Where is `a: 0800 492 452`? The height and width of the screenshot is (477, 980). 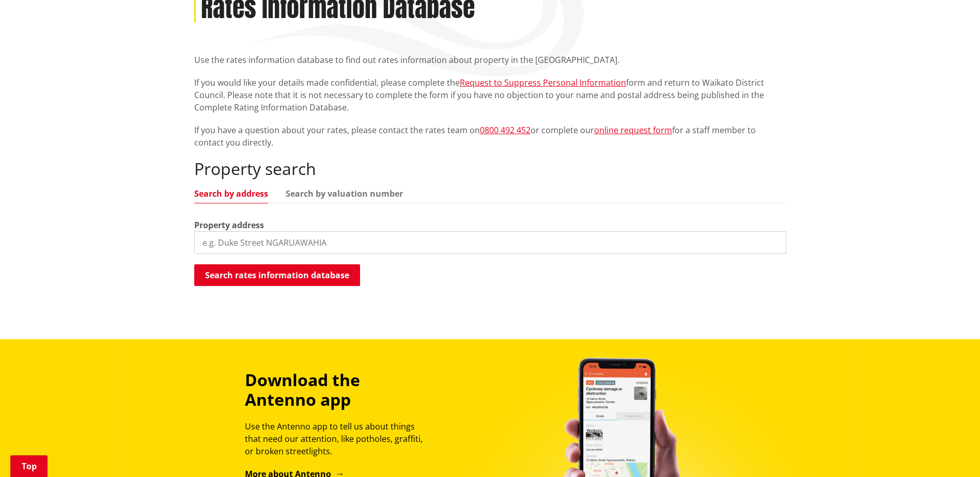
a: 0800 492 452 is located at coordinates (506, 130).